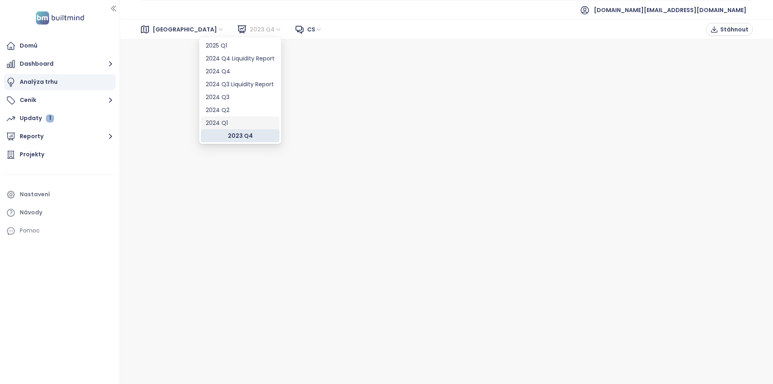 Image resolution: width=773 pixels, height=384 pixels. I want to click on div: 2024 Q3, so click(240, 97).